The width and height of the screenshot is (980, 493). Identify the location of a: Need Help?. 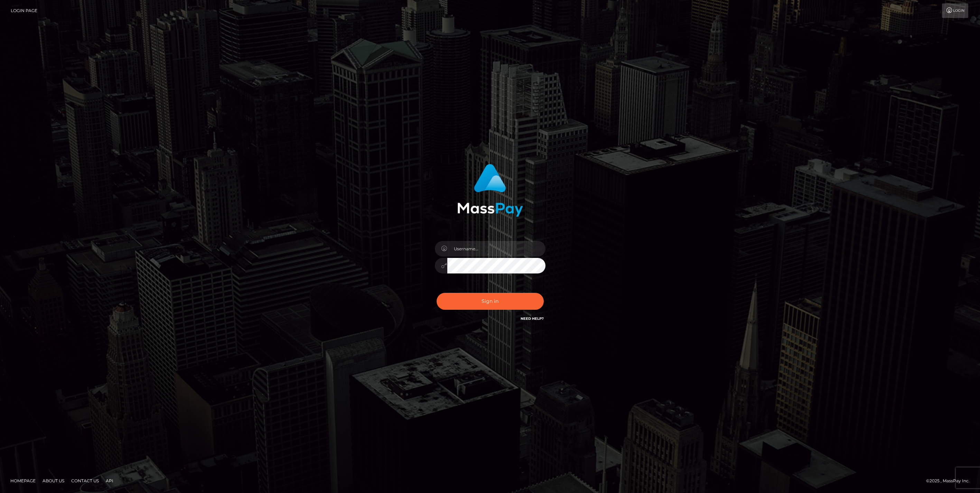
(532, 318).